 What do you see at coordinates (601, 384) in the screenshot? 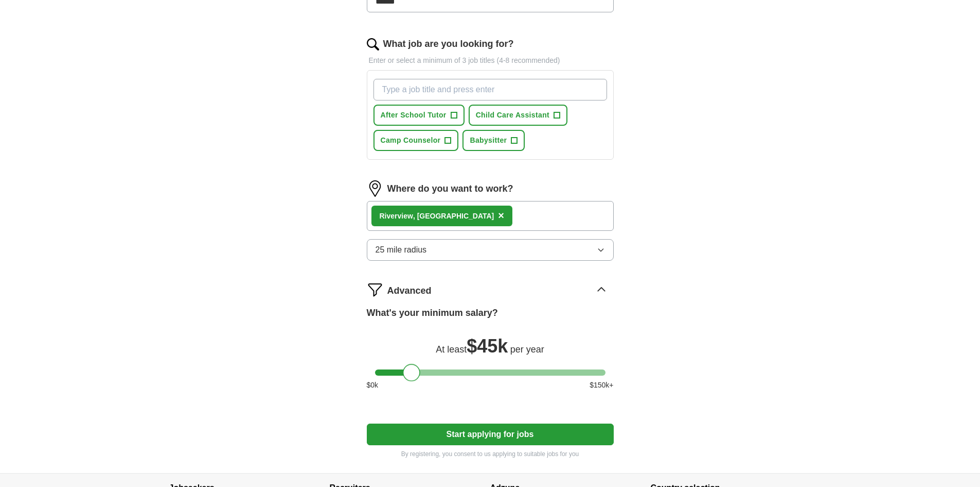
I see `span: $ 150 k+` at bounding box center [601, 384].